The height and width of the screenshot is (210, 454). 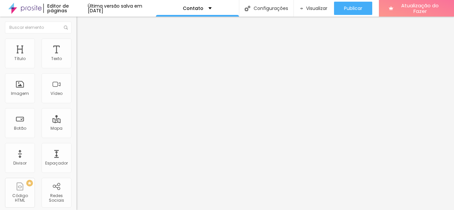 I want to click on font: Botão, so click(x=20, y=128).